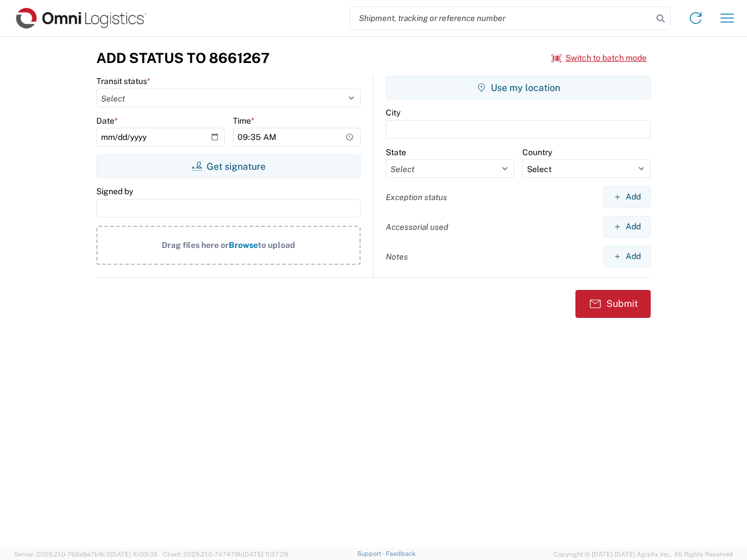 The width and height of the screenshot is (747, 560). Describe the element at coordinates (501, 18) in the screenshot. I see `input: Shipment, tracking or reference number` at that location.